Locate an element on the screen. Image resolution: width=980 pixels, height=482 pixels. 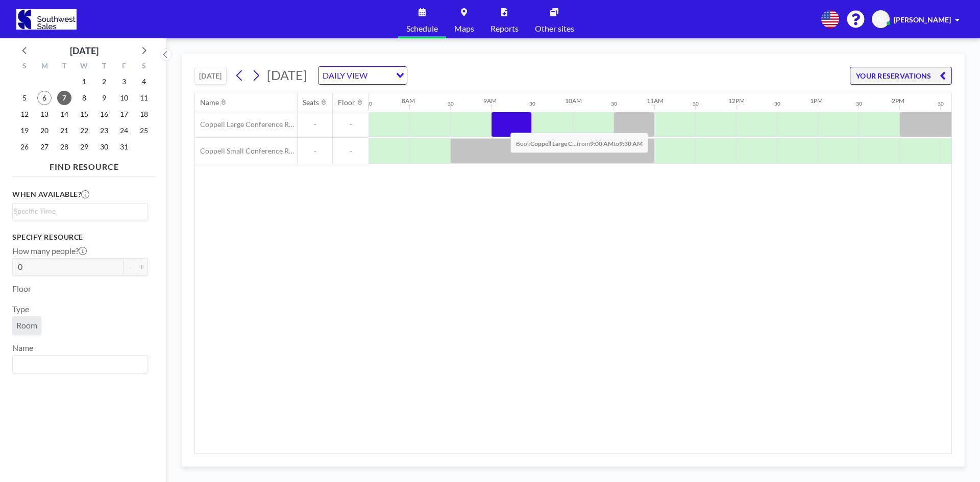
span: Schedule is located at coordinates (422, 29).